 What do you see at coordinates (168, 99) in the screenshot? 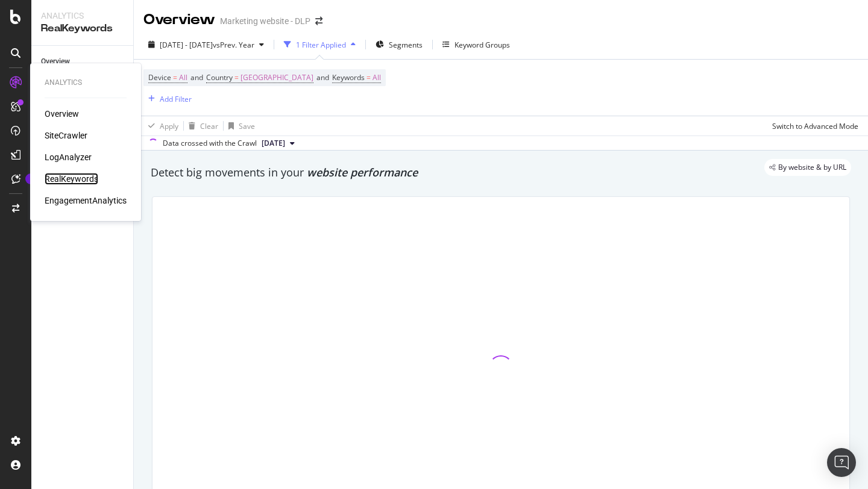
I see `button: Add Filter` at bounding box center [168, 99].